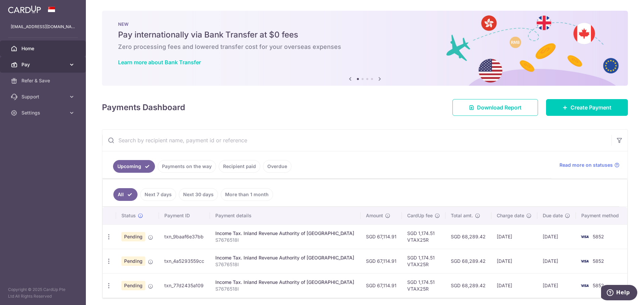 This screenshot has width=644, height=305. What do you see at coordinates (285, 216) in the screenshot?
I see `th: Payment details` at bounding box center [285, 216].